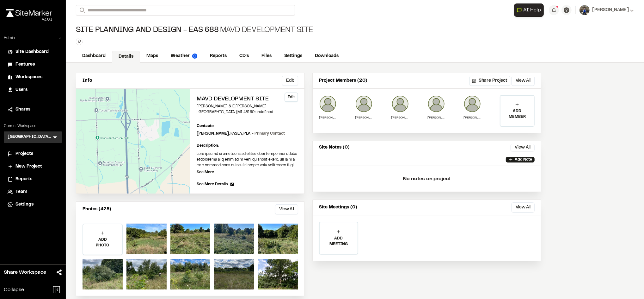  What do you see at coordinates (529, 10) in the screenshot?
I see `button: Open AI Assistant` at bounding box center [529, 10].